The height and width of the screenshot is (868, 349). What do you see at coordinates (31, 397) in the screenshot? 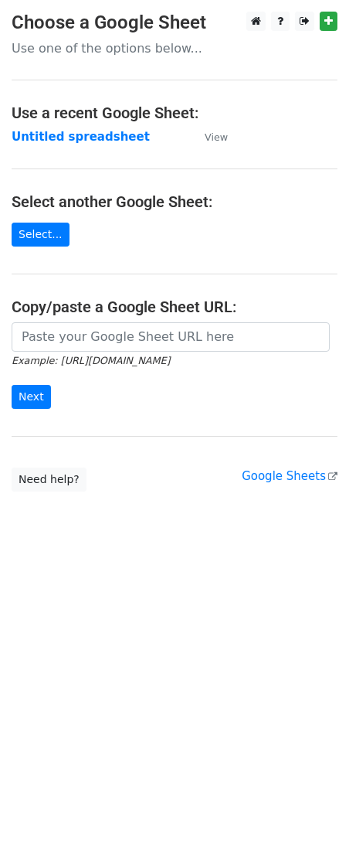
I see `input: Next` at bounding box center [31, 397].